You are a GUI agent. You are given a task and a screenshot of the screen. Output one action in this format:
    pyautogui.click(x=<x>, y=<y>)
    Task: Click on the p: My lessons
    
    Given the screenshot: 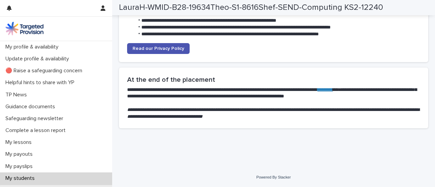 What is the action you would take?
    pyautogui.click(x=20, y=142)
    